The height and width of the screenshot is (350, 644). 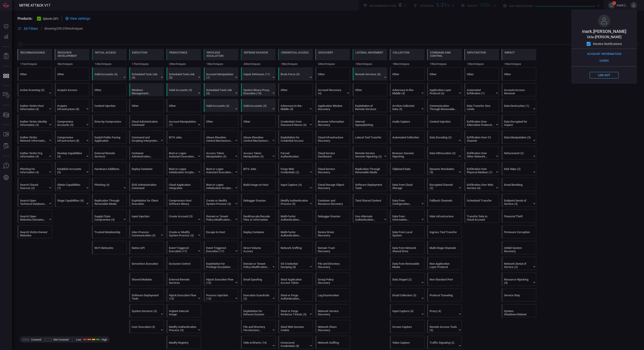 I want to click on button: Dashboard, so click(x=6, y=26).